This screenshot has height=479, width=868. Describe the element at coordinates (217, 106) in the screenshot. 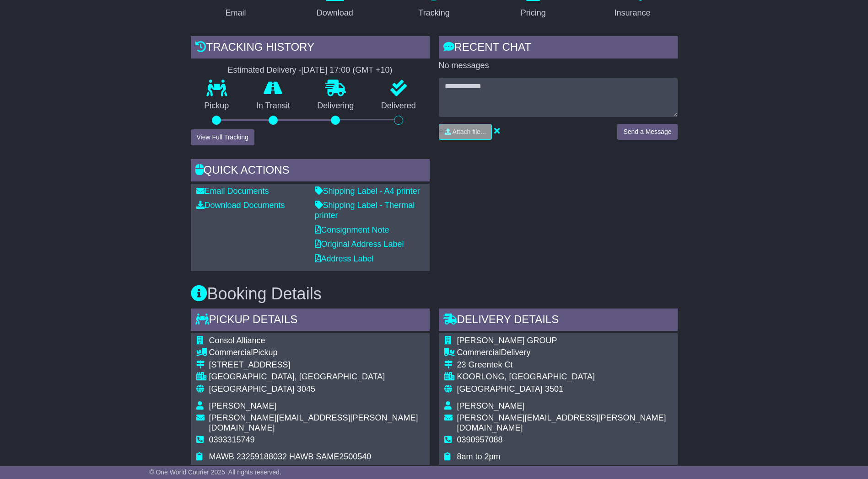

I see `p: Pickup` at that location.